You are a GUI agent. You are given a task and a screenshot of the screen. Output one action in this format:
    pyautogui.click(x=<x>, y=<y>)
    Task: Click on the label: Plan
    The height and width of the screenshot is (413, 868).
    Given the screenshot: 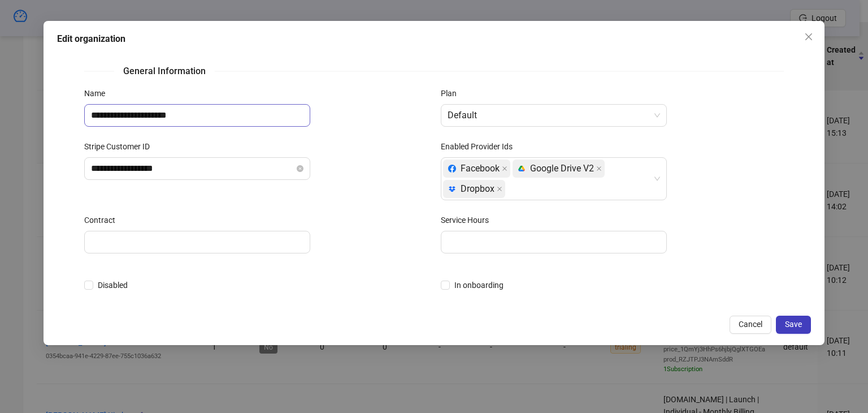 What is the action you would take?
    pyautogui.click(x=452, y=93)
    